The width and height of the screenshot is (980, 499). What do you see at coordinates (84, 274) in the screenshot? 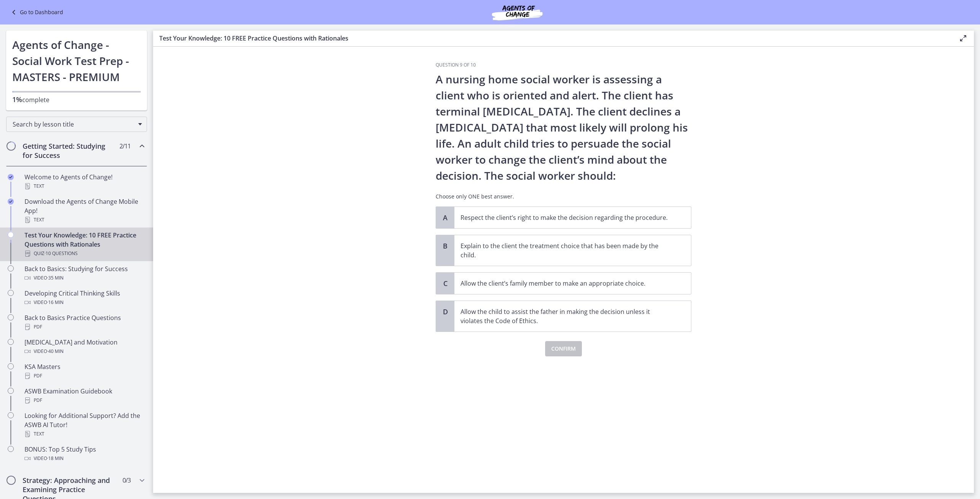
I see `div: Back to Basics: Studying for Success` at bounding box center [84, 274].